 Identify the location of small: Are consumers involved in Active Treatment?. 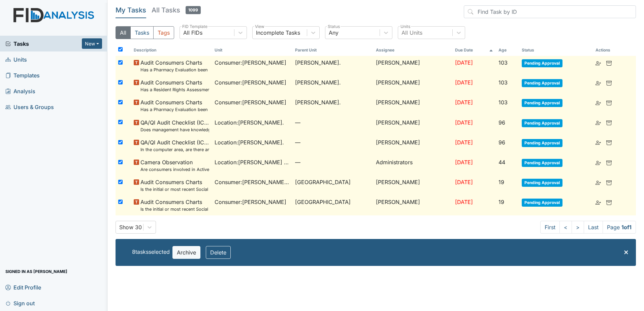
(175, 169).